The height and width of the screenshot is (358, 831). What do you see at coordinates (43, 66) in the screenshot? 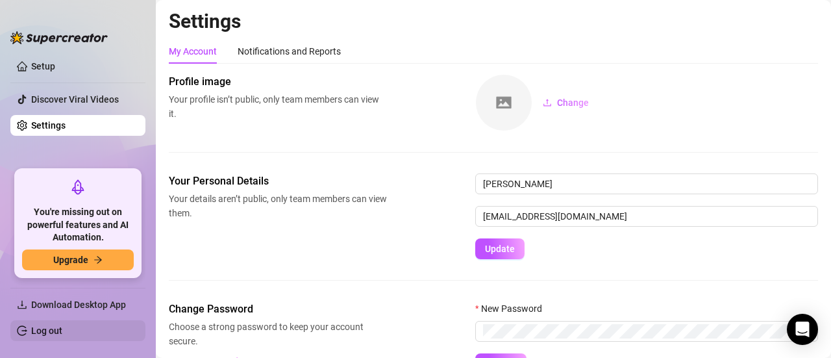
I see `a: Setup` at bounding box center [43, 66].